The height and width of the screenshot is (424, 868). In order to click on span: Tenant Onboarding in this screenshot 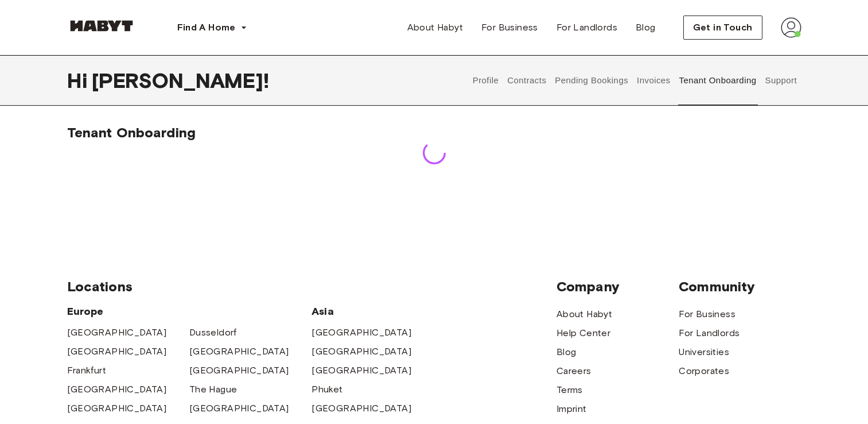, I will do `click(131, 132)`.